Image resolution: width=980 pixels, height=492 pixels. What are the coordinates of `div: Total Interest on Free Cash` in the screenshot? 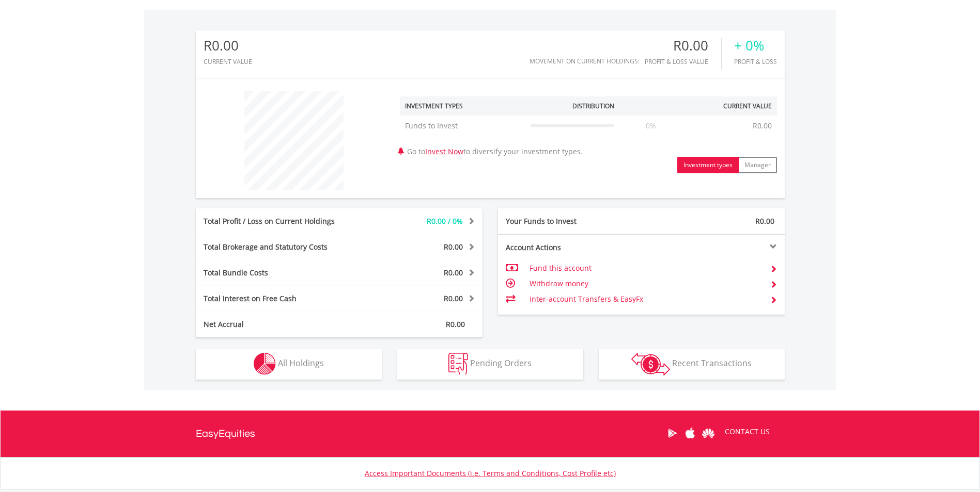 It's located at (279, 299).